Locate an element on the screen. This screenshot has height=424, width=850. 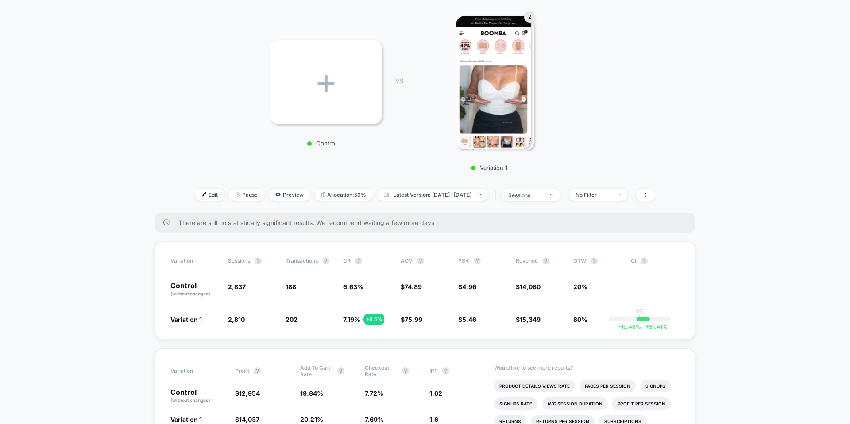
span: 20% is located at coordinates (580, 287).